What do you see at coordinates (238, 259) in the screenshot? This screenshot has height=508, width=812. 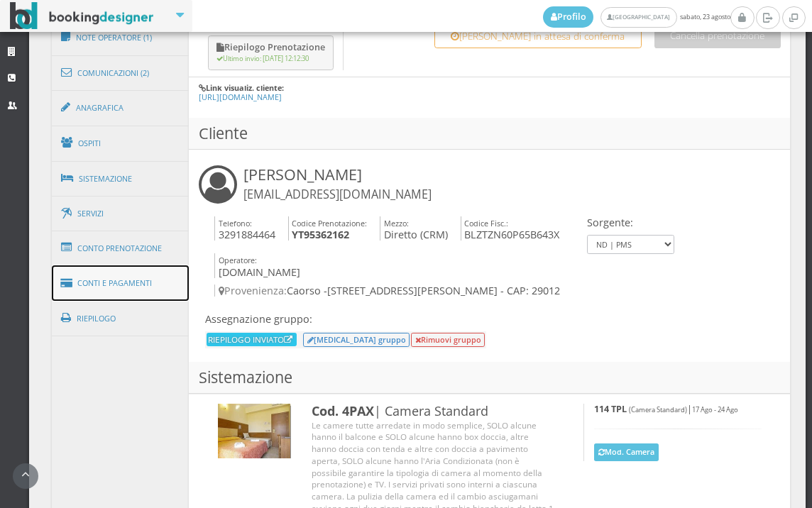 I see `small: Operatore:` at bounding box center [238, 259].